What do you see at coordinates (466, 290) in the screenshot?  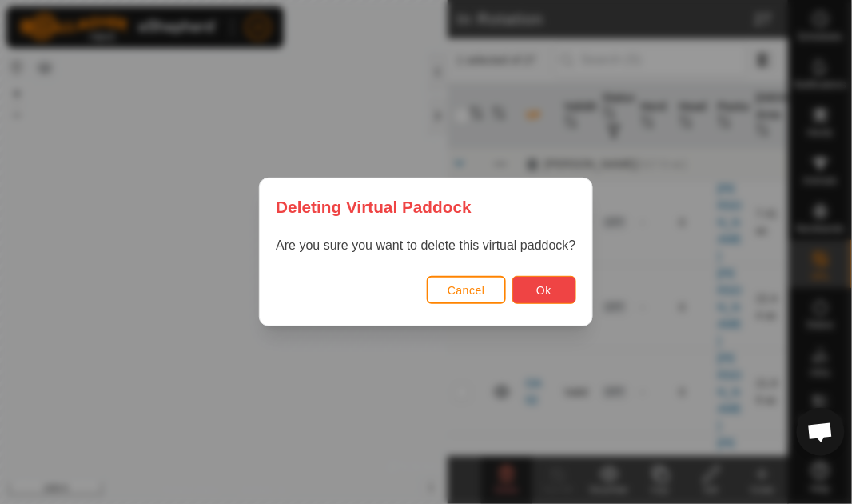 I see `span: Cancel` at bounding box center [466, 290].